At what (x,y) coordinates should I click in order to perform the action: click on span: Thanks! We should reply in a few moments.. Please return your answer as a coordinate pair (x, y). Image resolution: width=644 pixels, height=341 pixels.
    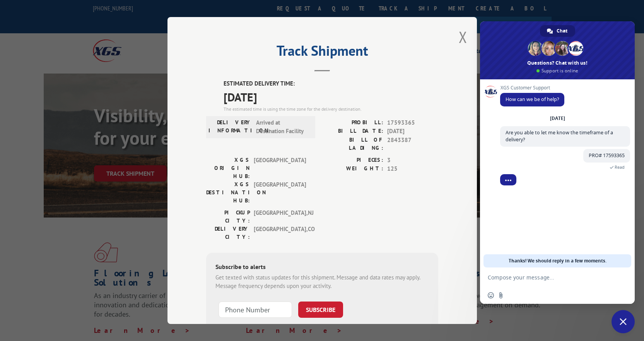
    Looking at the image, I should click on (557, 261).